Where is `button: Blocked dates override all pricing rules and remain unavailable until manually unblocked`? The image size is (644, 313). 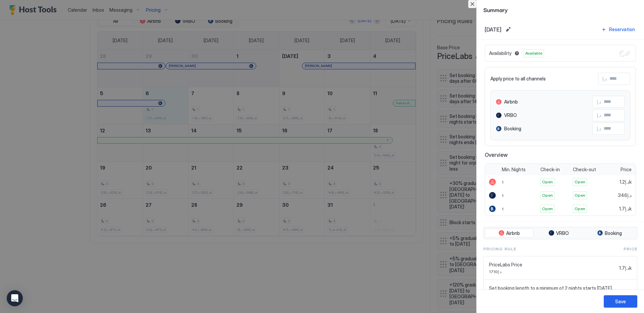
button: Blocked dates override all pricing rules and remain unavailable until manually unblocked is located at coordinates (517, 54).